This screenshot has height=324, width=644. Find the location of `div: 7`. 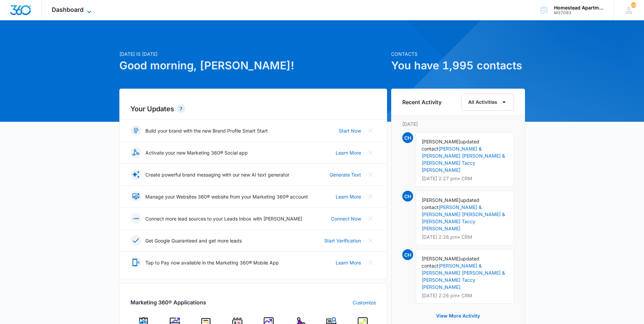

div: 7 is located at coordinates (181, 109).